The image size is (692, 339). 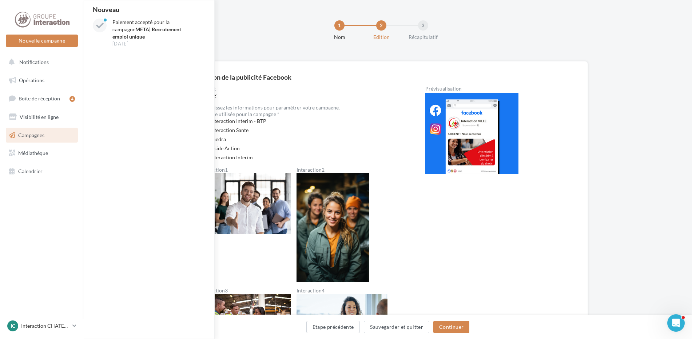 I want to click on div: Récapitulatif, so click(x=423, y=37).